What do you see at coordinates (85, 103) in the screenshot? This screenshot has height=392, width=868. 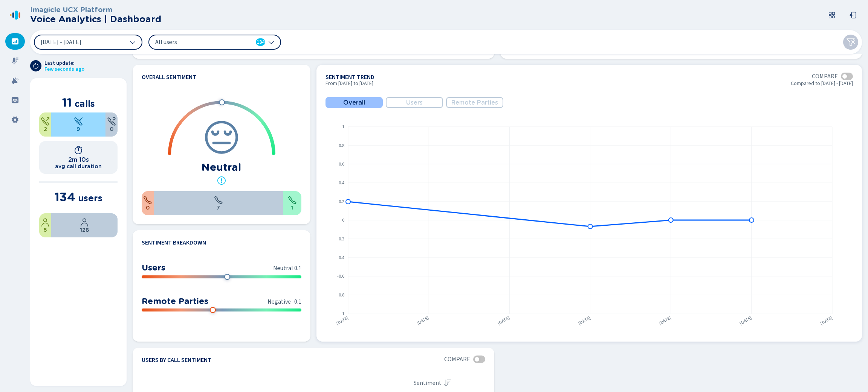 I see `span: calls` at bounding box center [85, 103].